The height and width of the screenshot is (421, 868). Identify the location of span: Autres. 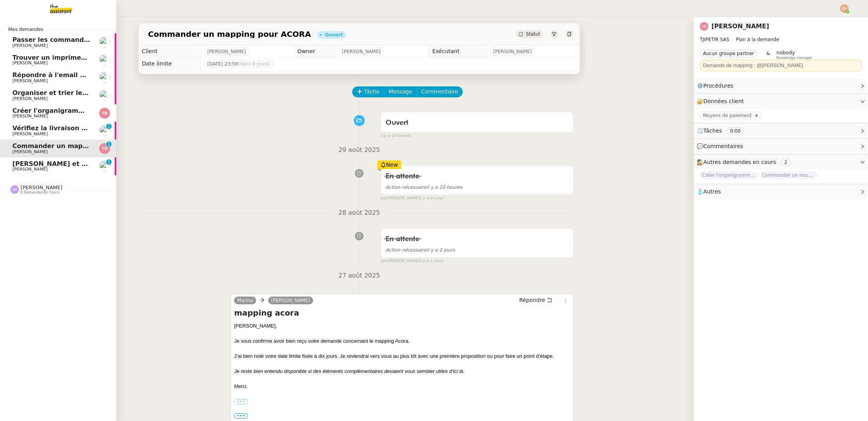
(712, 192).